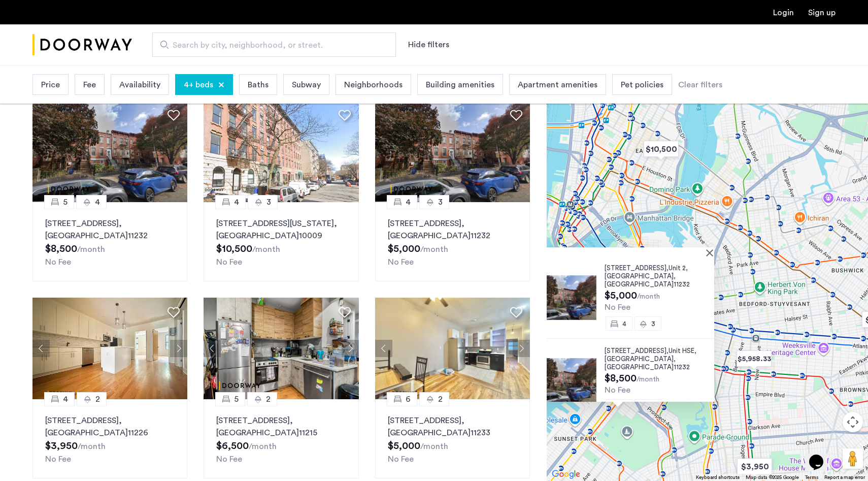  What do you see at coordinates (853, 422) in the screenshot?
I see `button: Map camera controls` at bounding box center [853, 422].